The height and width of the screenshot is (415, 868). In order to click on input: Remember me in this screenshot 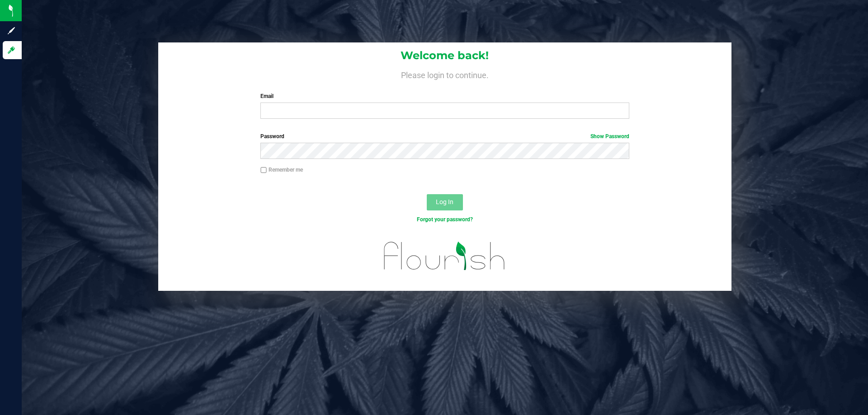, I will do `click(263, 170)`.